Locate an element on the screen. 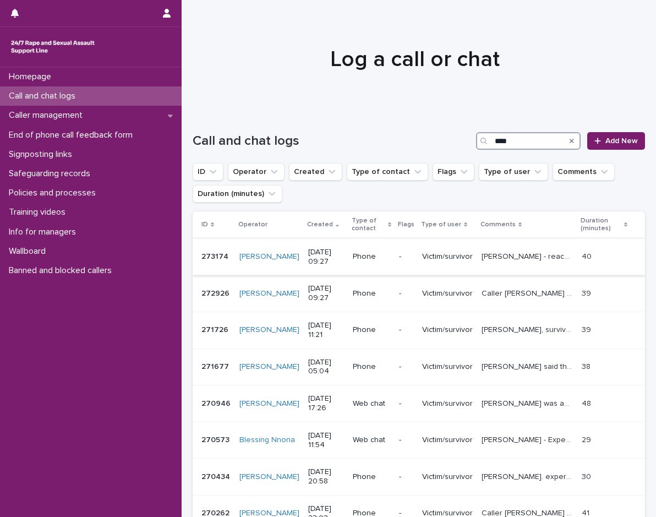  div: Search is located at coordinates (529, 141).